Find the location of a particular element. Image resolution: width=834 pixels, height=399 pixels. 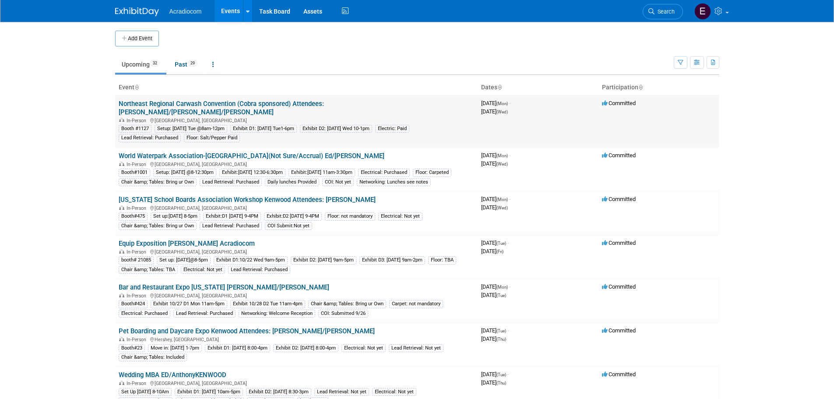

a: Search is located at coordinates (663, 11).